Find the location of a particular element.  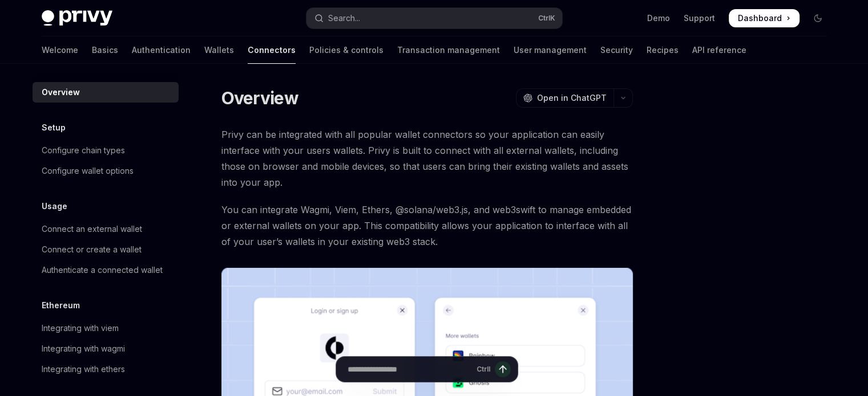

div: Search... is located at coordinates (344, 18).